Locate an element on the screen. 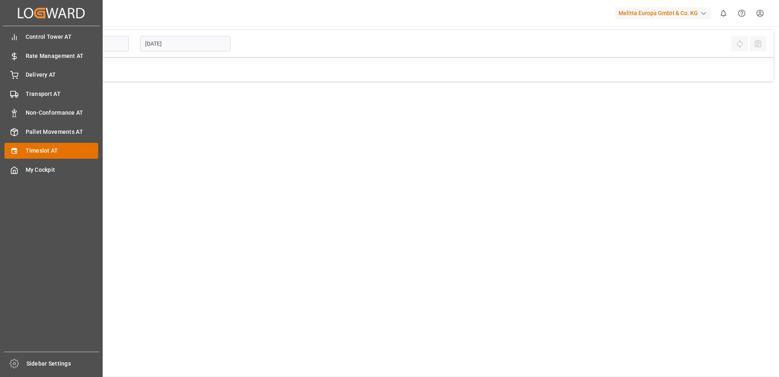 The width and height of the screenshot is (779, 377). div: Melitta Europa GmbH & Co. KG is located at coordinates (663, 13).